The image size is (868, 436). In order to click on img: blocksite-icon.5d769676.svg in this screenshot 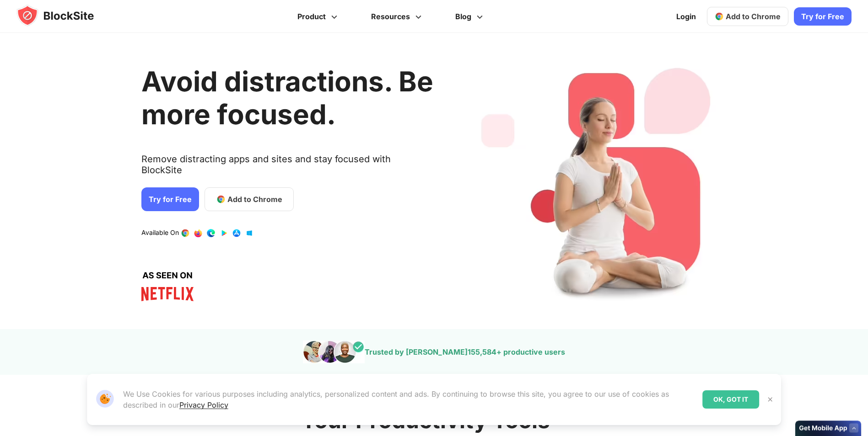, I will do `click(64, 16)`.